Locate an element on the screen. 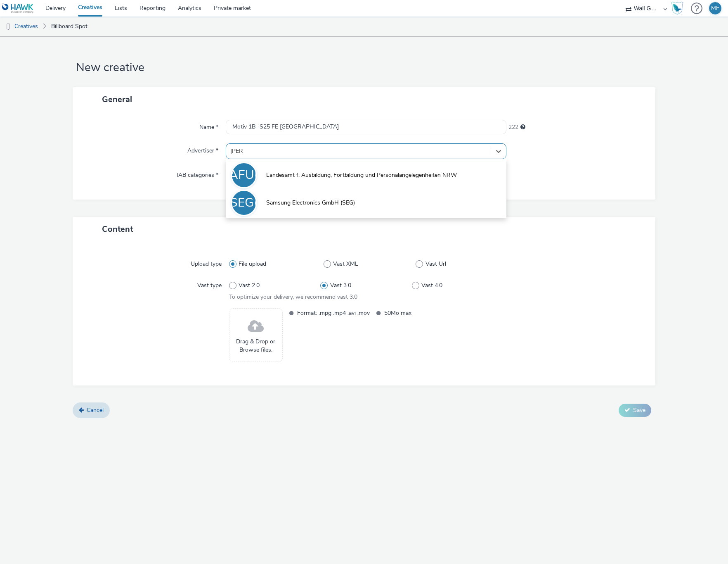 Image resolution: width=728 pixels, height=564 pixels. span: Vast Url is located at coordinates (436, 264).